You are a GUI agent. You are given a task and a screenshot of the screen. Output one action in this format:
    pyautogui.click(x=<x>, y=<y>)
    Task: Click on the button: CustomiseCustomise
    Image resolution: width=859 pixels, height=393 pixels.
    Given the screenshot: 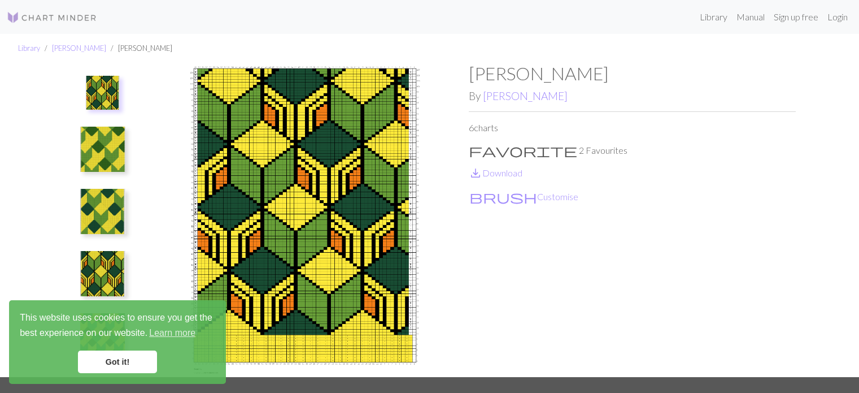 What is the action you would take?
    pyautogui.click(x=524, y=197)
    